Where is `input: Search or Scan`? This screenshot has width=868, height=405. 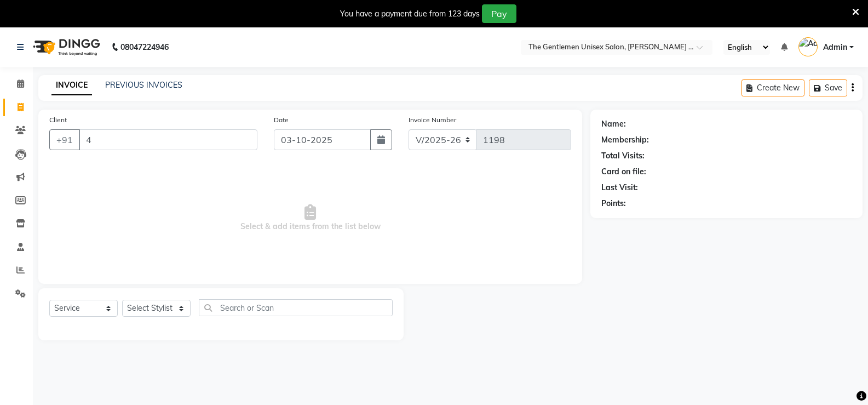 input: Search or Scan is located at coordinates (296, 307).